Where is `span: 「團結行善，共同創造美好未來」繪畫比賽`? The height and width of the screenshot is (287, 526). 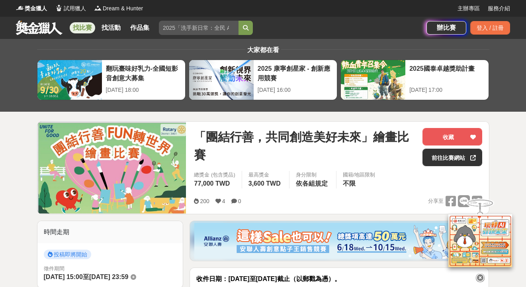
span: 「團結行善，共同創造美好未來」繪畫比賽 is located at coordinates (305, 146).